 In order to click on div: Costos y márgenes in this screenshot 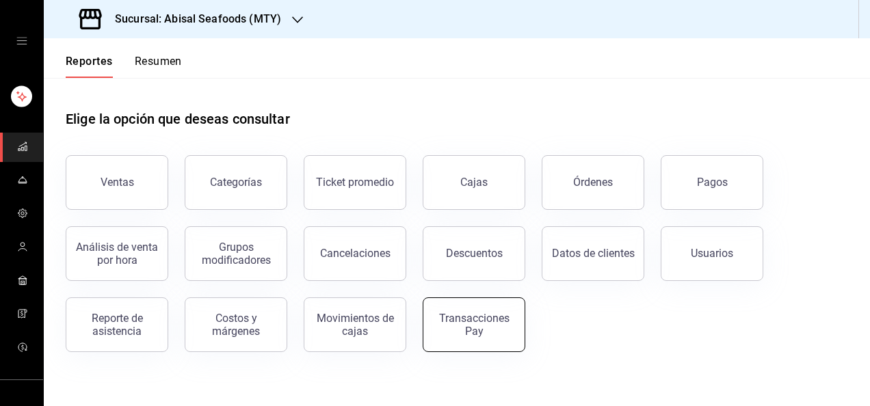, I will do `click(236, 325)`.